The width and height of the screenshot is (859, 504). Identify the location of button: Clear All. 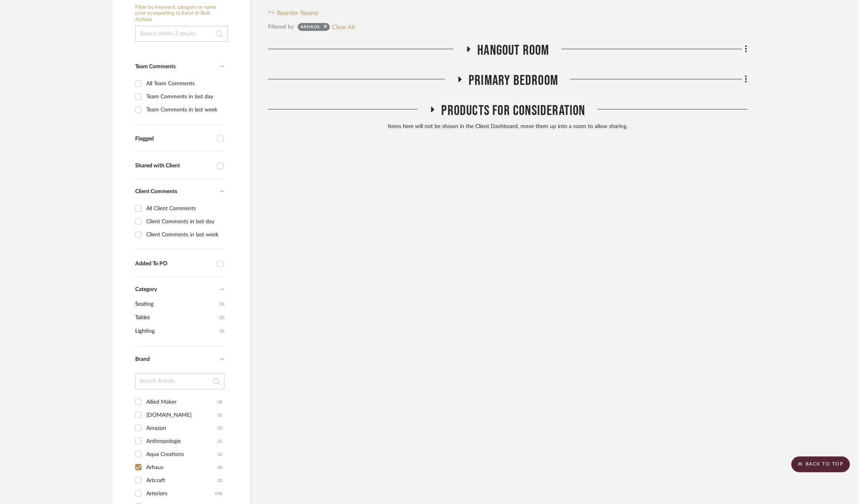
(343, 27).